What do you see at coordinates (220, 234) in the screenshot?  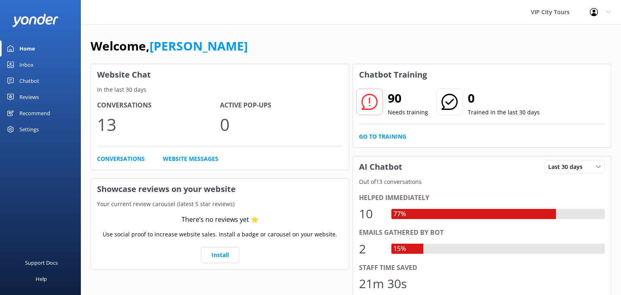 I see `p: Use social proof to increase website sales. Install a badge or carousel on your website.` at bounding box center [220, 234].